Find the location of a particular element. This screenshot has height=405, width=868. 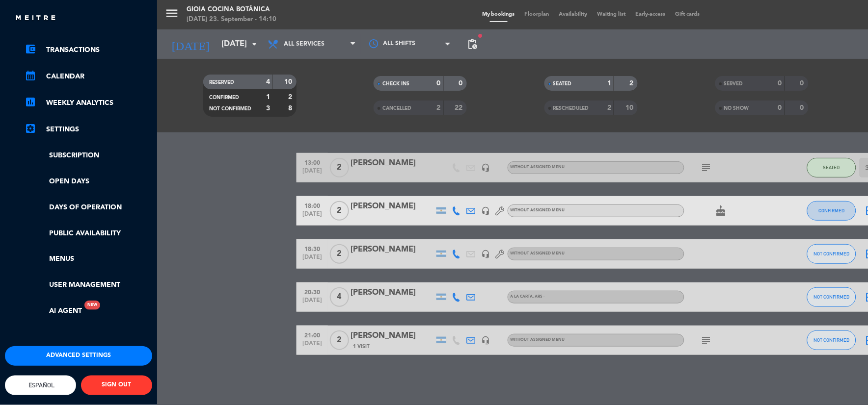

button: Advanced settings is located at coordinates (78, 356).